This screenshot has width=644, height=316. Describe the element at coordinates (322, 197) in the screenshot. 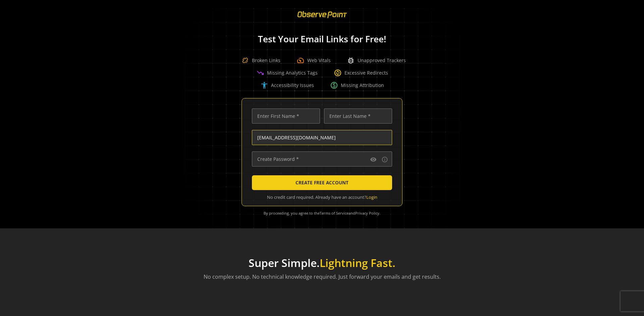

I see `div: No credit card required. Already have an account?` at that location.